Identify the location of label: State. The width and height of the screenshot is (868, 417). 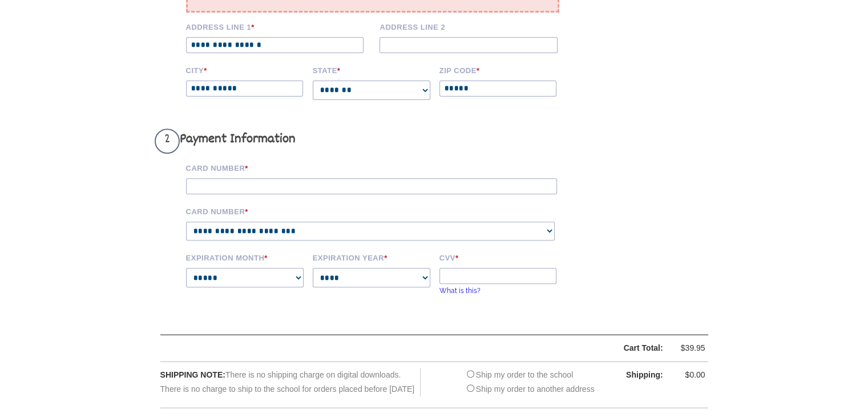
(372, 70).